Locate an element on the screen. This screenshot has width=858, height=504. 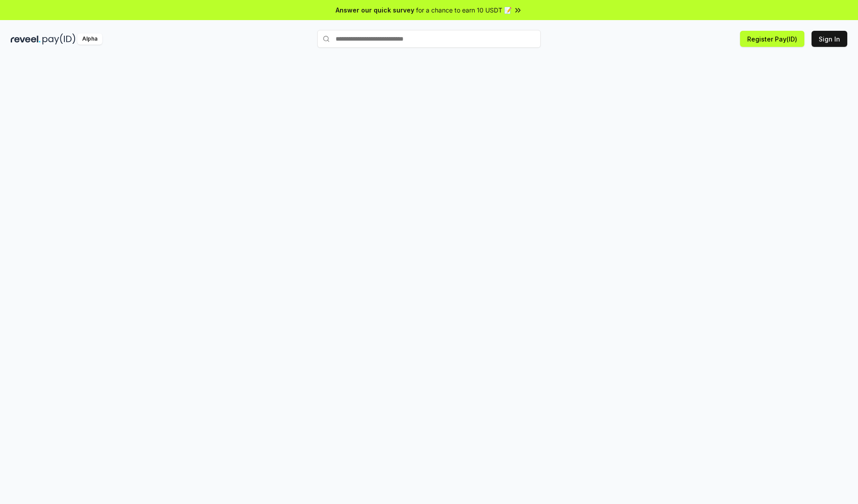
button: Sign In is located at coordinates (829, 39).